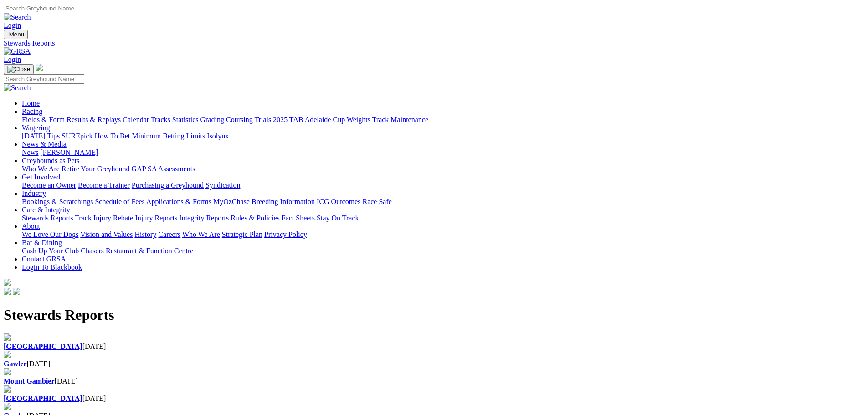 This screenshot has height=415, width=868. What do you see at coordinates (17, 292) in the screenshot?
I see `img: twitter.svg` at bounding box center [17, 292].